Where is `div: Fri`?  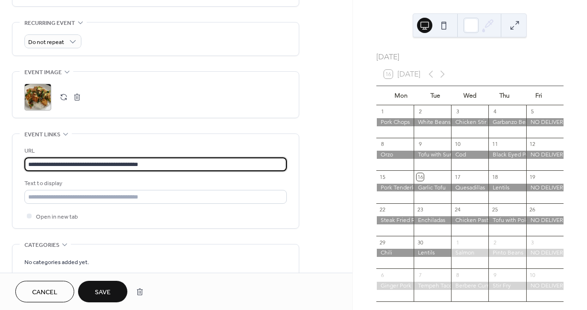 div: Fri is located at coordinates (539, 96).